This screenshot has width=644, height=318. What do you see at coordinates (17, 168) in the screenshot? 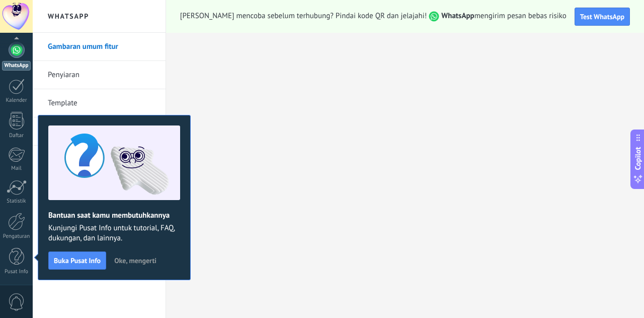
I see `div: Mail` at bounding box center [17, 168].